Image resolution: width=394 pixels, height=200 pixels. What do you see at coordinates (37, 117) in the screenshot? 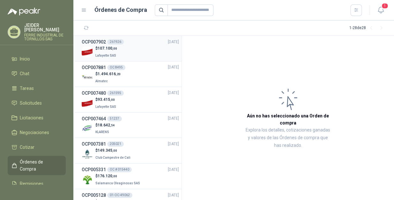
I see `a: Licitaciones` at bounding box center [37, 117].